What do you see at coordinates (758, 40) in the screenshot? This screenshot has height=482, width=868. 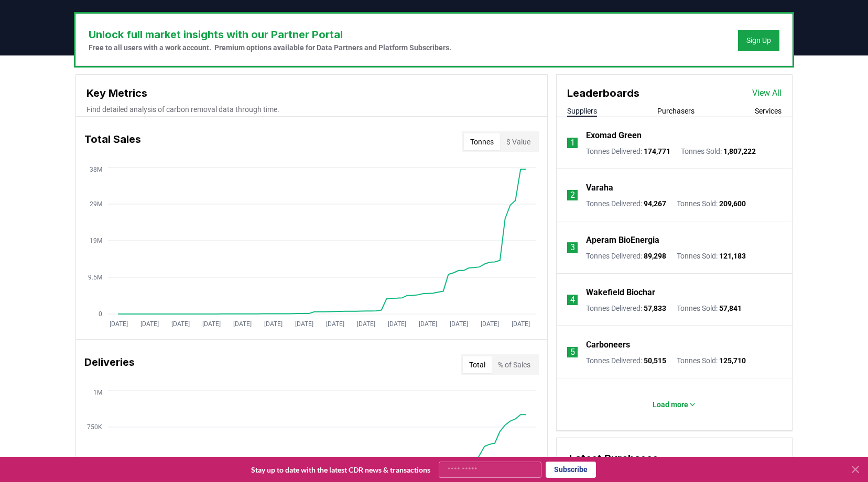 I see `button: Sign Up` at bounding box center [758, 40].